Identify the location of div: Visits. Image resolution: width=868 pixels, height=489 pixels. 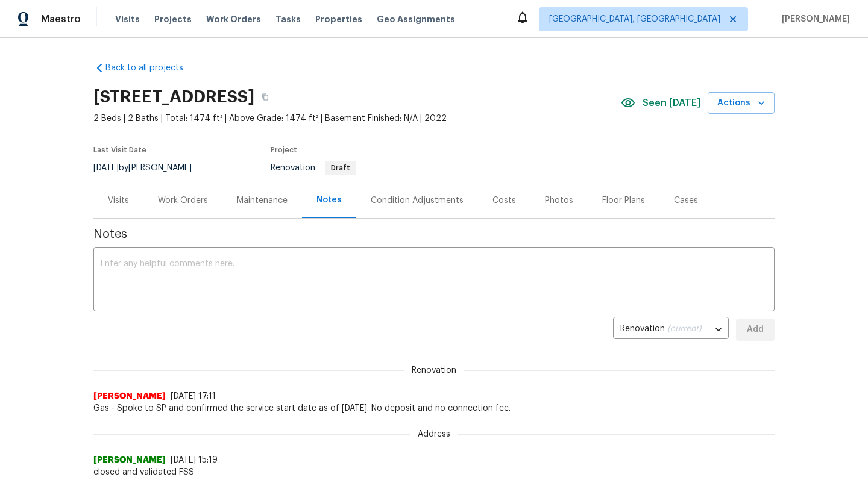
(118, 200).